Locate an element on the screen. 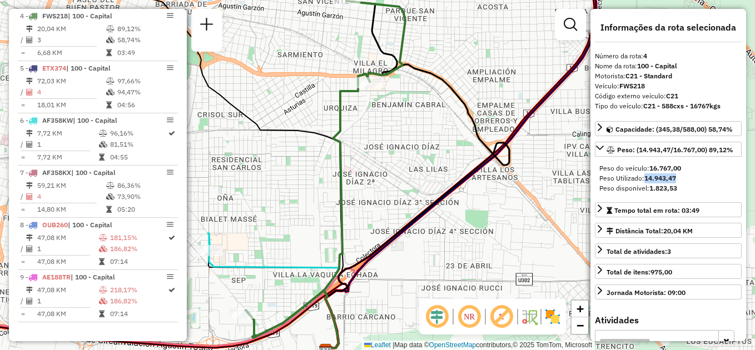  td: 1 is located at coordinates (67, 145).